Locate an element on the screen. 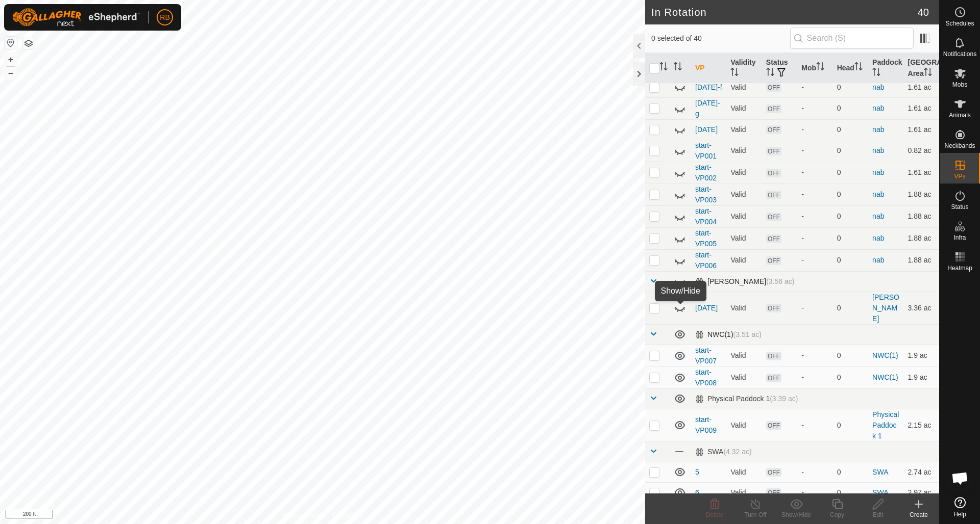 This screenshot has width=980, height=524. button: Reset Map is located at coordinates (10, 43).